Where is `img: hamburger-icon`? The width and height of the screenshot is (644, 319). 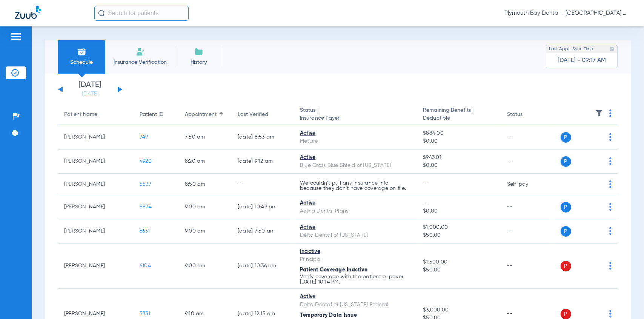
img: hamburger-icon is located at coordinates (16, 37).